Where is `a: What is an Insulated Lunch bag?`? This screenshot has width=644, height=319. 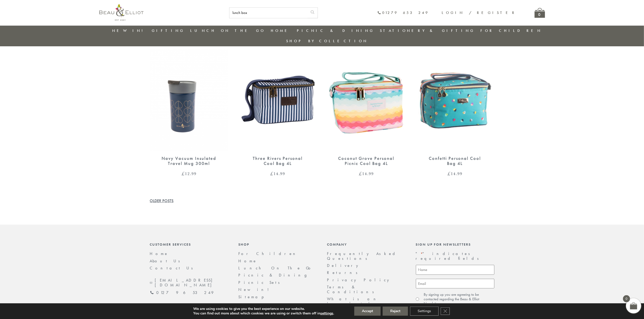
a: What is an Insulated Lunch bag? is located at coordinates (355, 304).